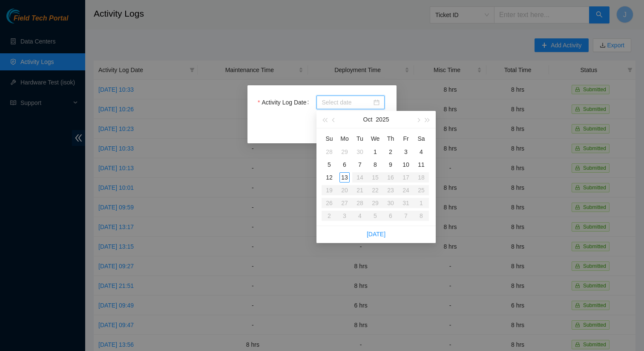 The image size is (644, 351). I want to click on div: 9, so click(390, 165).